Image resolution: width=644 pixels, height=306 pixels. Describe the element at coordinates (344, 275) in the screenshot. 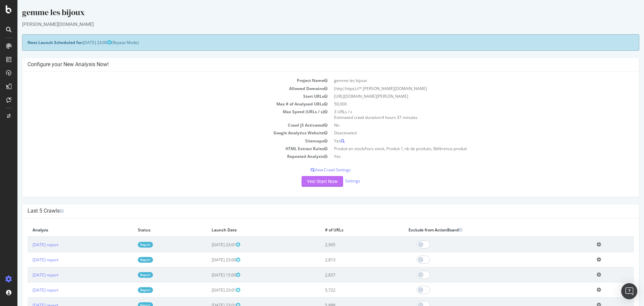

I see `td: 2,837` at that location.